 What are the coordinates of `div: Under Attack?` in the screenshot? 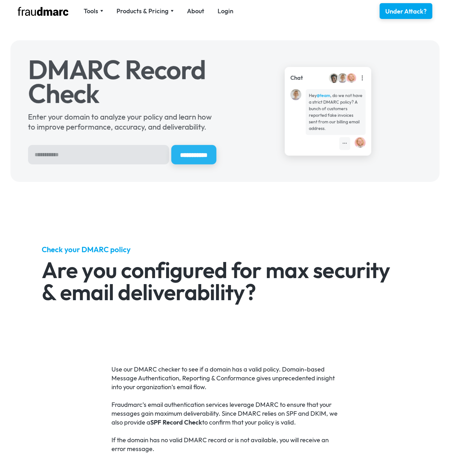 It's located at (406, 11).